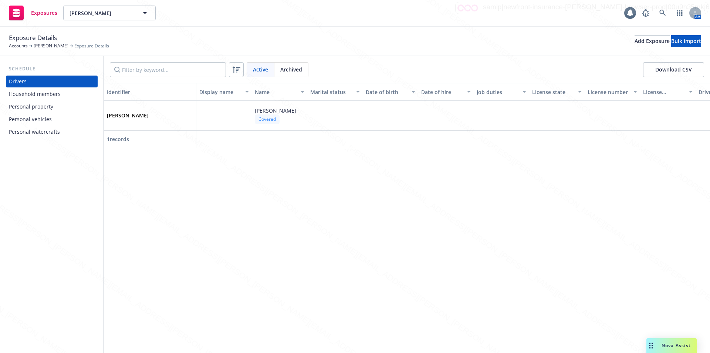 This screenshot has width=710, height=353. Describe the element at coordinates (646, 13) in the screenshot. I see `a: Report a Bug` at that location.